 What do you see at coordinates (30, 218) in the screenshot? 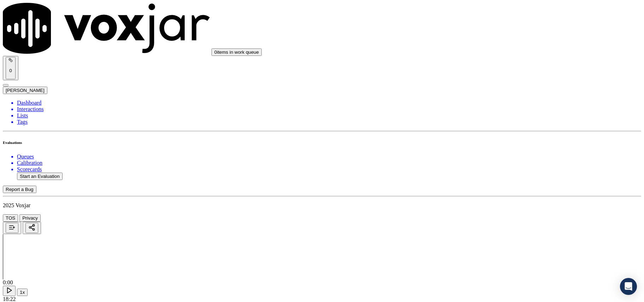
I see `button: Privacy` at bounding box center [30, 218].